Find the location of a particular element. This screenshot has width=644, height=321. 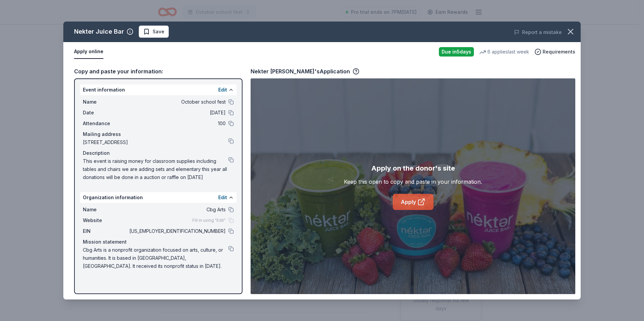

span: Website is located at coordinates (105, 220).